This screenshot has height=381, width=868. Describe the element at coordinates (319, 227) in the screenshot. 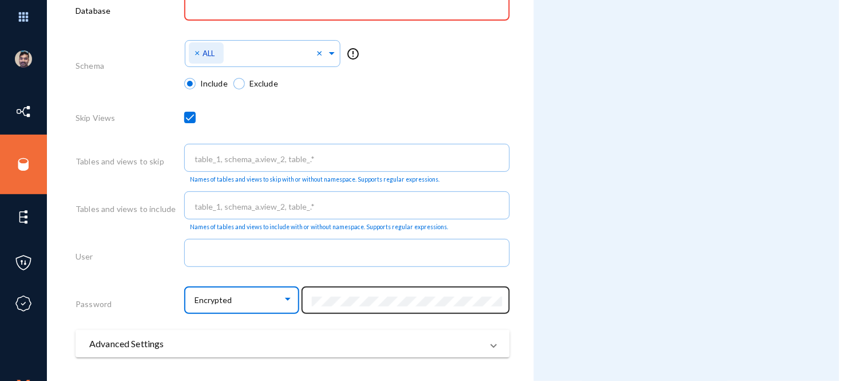

I see `mat-hint: Names of tables and views to include with or without namespace. Supports regular expressions.` at that location.